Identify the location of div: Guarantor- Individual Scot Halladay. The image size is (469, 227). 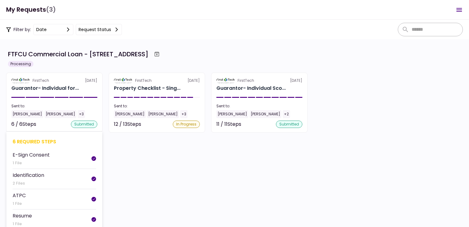
(251, 88).